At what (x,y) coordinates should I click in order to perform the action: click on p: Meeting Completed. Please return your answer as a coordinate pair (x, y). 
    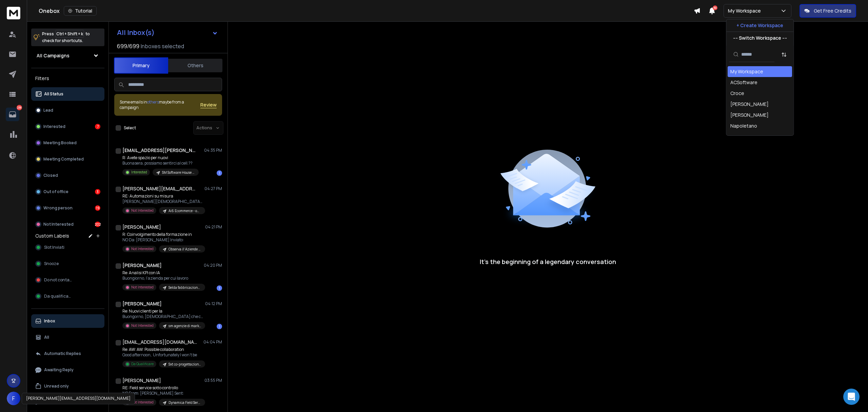
    Looking at the image, I should click on (63, 159).